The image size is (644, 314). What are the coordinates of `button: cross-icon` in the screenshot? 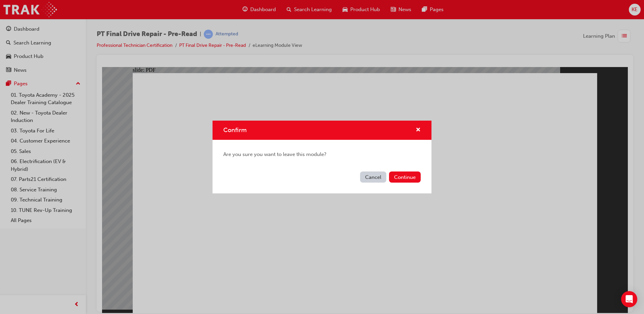 It's located at (418, 130).